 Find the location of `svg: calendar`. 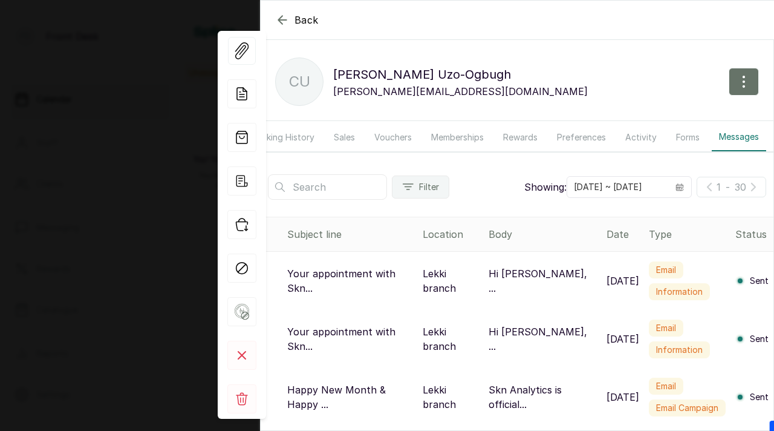

svg: calendar is located at coordinates (680, 187).